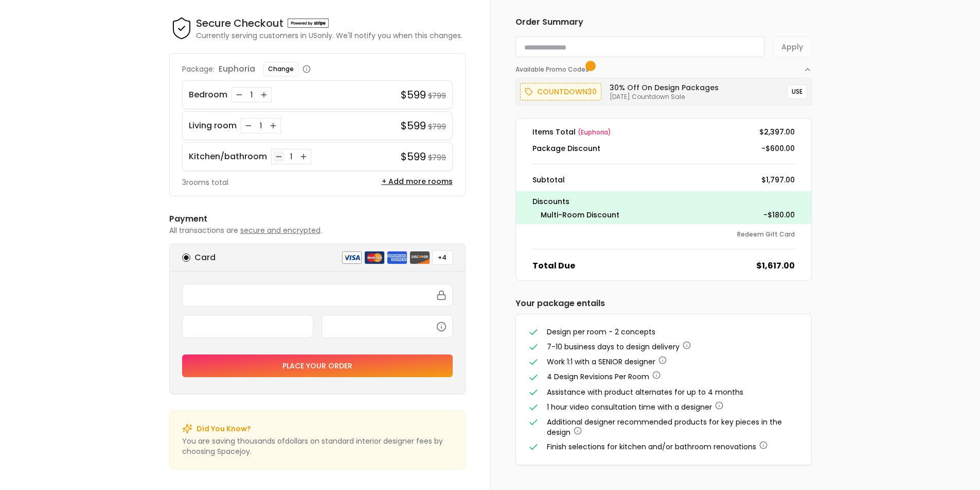  What do you see at coordinates (663, 90) in the screenshot?
I see `div: Available Promo Codes` at bounding box center [663, 90].